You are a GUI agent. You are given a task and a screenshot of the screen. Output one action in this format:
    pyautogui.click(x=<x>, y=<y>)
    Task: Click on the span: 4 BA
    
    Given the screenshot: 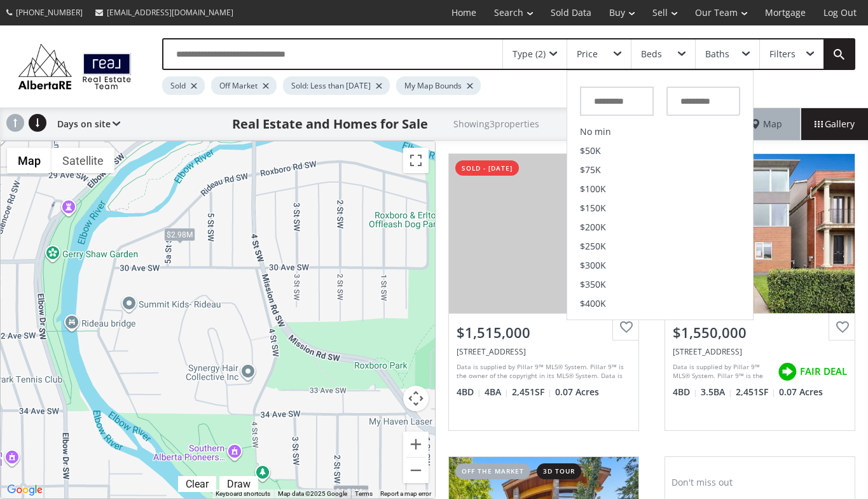 What is the action you would take?
    pyautogui.click(x=497, y=392)
    